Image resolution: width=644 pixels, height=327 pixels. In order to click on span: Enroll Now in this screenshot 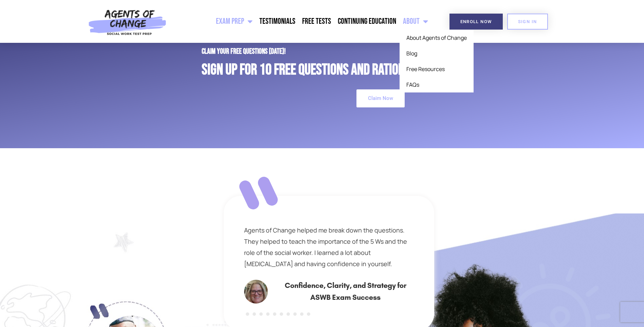, I will do `click(476, 22)`.